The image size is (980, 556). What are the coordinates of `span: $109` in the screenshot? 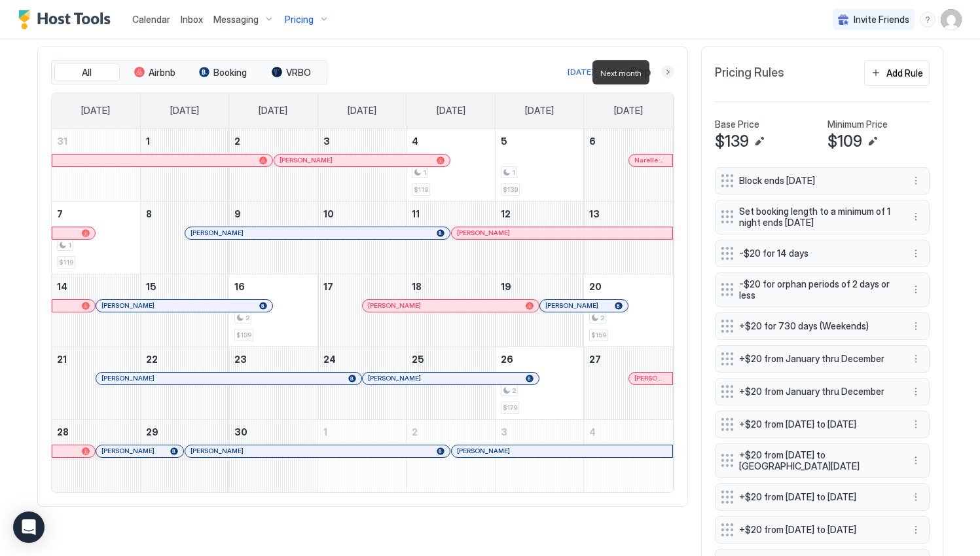 It's located at (844, 142).